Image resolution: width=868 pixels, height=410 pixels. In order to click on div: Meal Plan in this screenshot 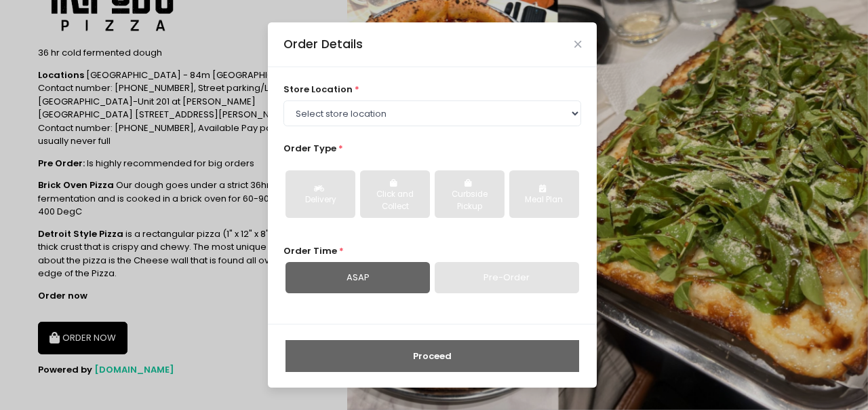, I will do `click(544, 200)`.